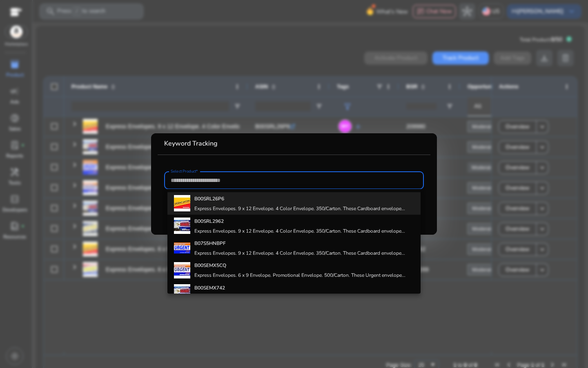 This screenshot has height=368, width=588. I want to click on mat-label: Select Product*, so click(184, 171).